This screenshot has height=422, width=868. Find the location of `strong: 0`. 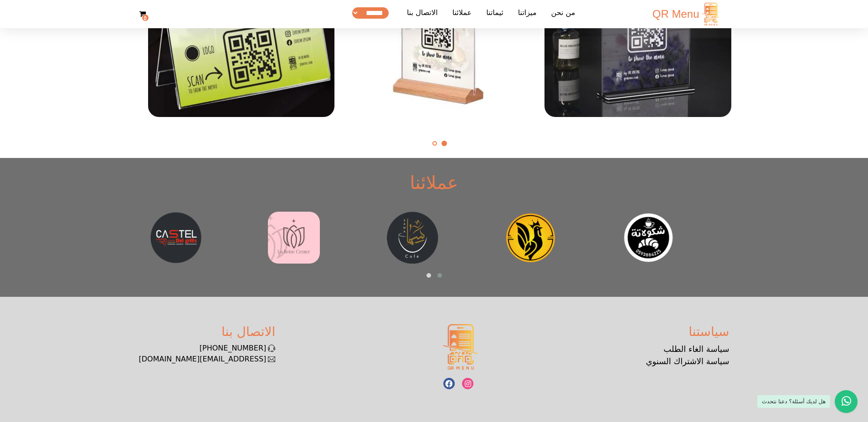

strong: 0 is located at coordinates (145, 18).